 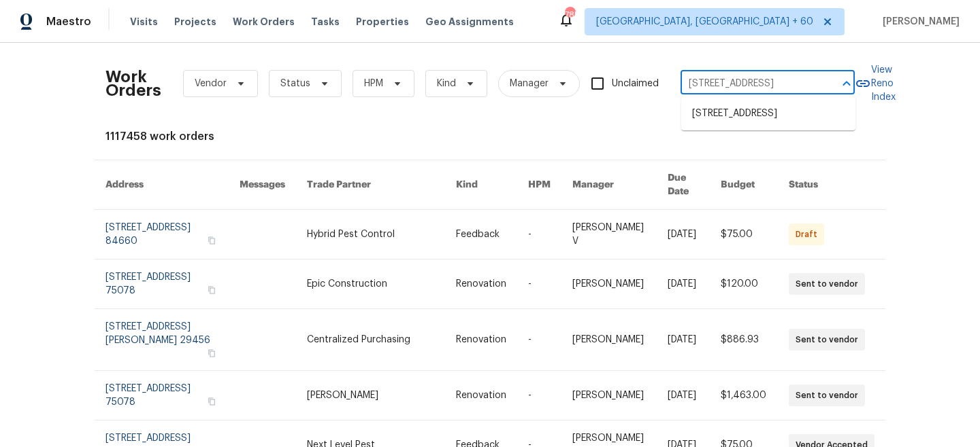 What do you see at coordinates (161, 185) in the screenshot?
I see `th: Address` at bounding box center [161, 185].